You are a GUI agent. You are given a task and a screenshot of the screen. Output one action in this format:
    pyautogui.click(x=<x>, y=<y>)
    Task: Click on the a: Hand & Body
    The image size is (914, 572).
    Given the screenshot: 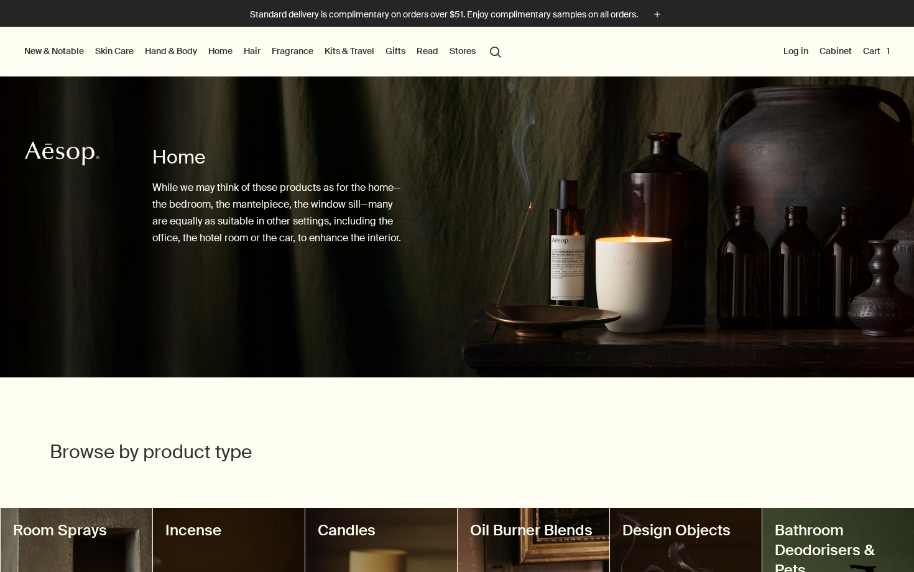 What is the action you would take?
    pyautogui.click(x=171, y=51)
    